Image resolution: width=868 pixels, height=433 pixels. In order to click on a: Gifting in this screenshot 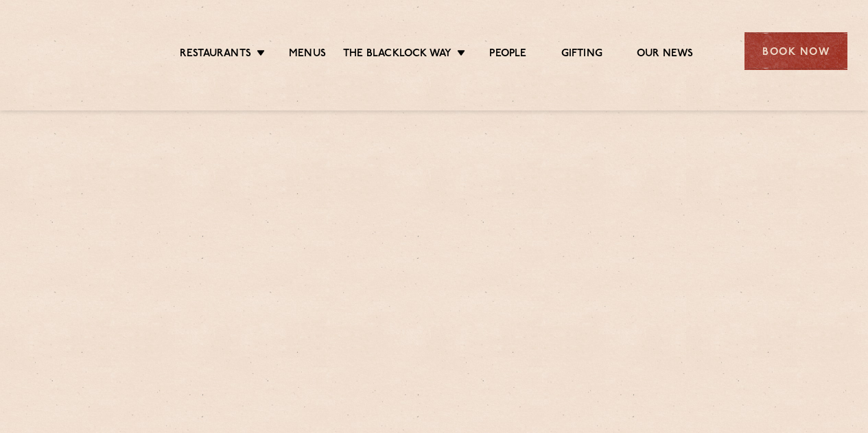, I will do `click(582, 55)`.